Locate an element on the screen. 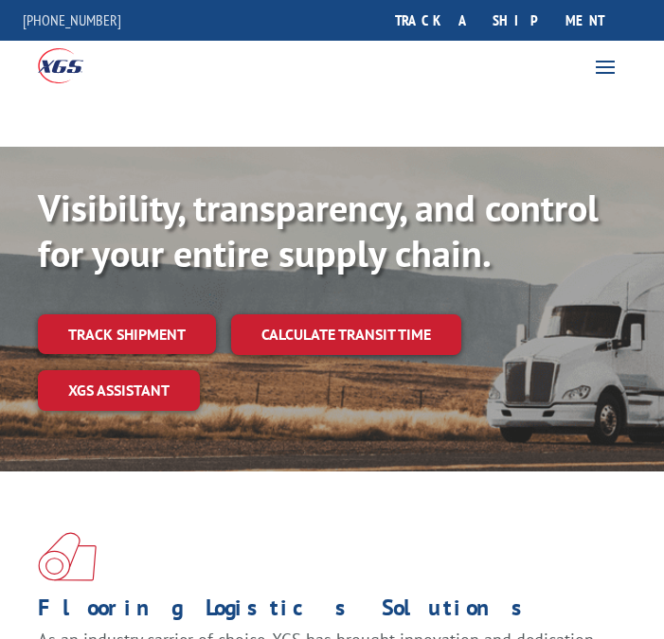 The image size is (664, 639). a: Track shipment is located at coordinates (127, 334).